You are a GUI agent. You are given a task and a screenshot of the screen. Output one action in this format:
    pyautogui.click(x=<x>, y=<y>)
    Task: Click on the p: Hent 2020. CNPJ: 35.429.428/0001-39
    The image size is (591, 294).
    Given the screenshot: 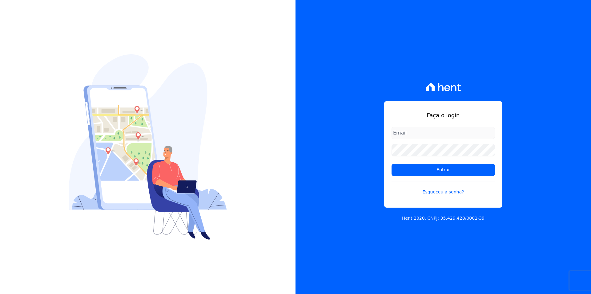 What is the action you would take?
    pyautogui.click(x=444, y=218)
    